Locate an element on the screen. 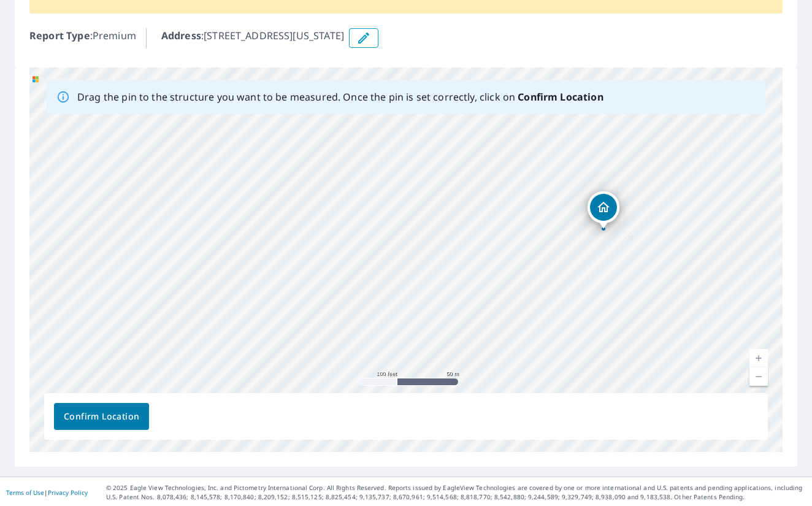  a: Current Level 18, Zoom In is located at coordinates (758, 358).